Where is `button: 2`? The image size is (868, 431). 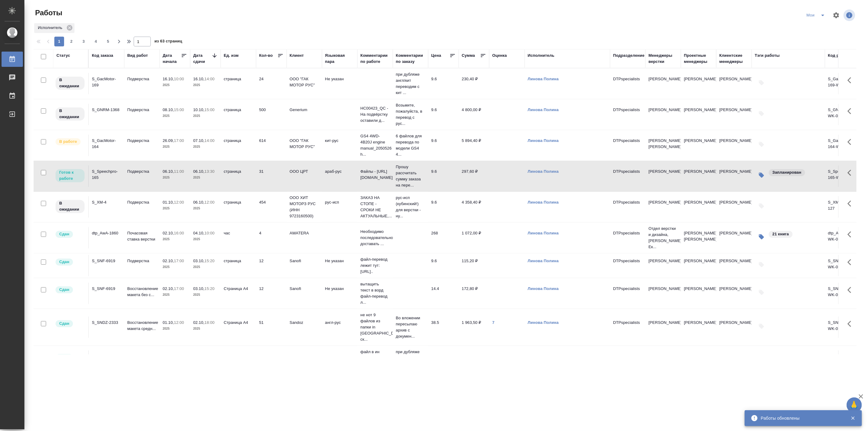 button: 2 is located at coordinates (71, 42).